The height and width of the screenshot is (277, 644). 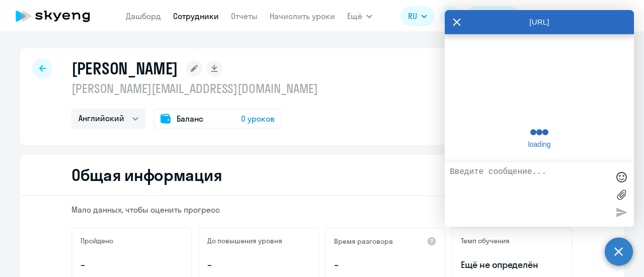 What do you see at coordinates (363, 241) in the screenshot?
I see `h5: Время разговора` at bounding box center [363, 241].